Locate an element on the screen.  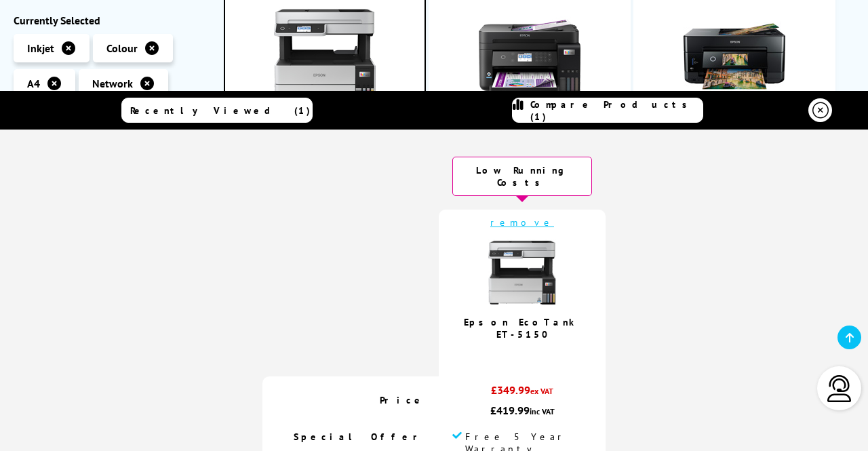
span: Recently Viewed (1) is located at coordinates (220, 111).